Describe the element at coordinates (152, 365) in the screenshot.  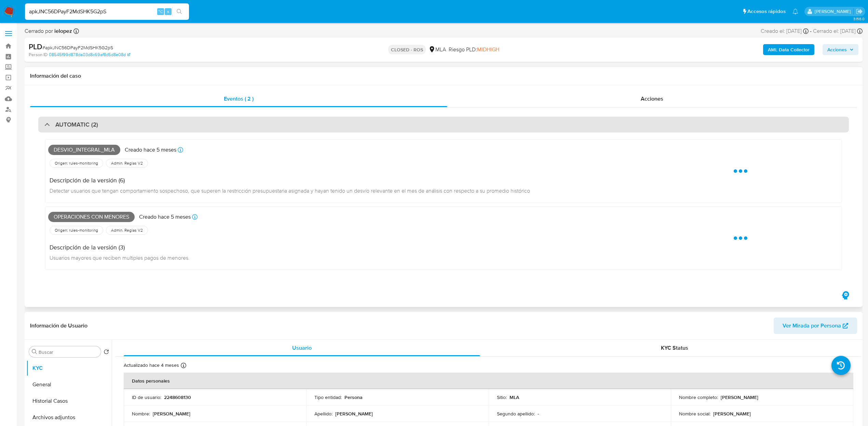
I see `p: Actualizado hace 4 meses` at that location.